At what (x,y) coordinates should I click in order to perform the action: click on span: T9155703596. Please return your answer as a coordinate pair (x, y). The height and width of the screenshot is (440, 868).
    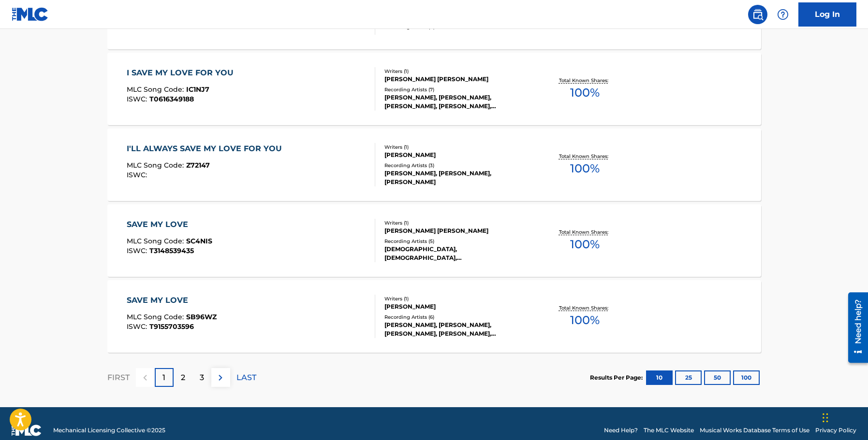
    Looking at the image, I should click on (171, 327).